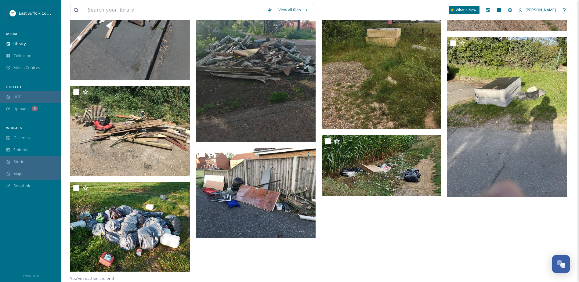  Describe the element at coordinates (12, 34) in the screenshot. I see `span: MEDIA` at that location.